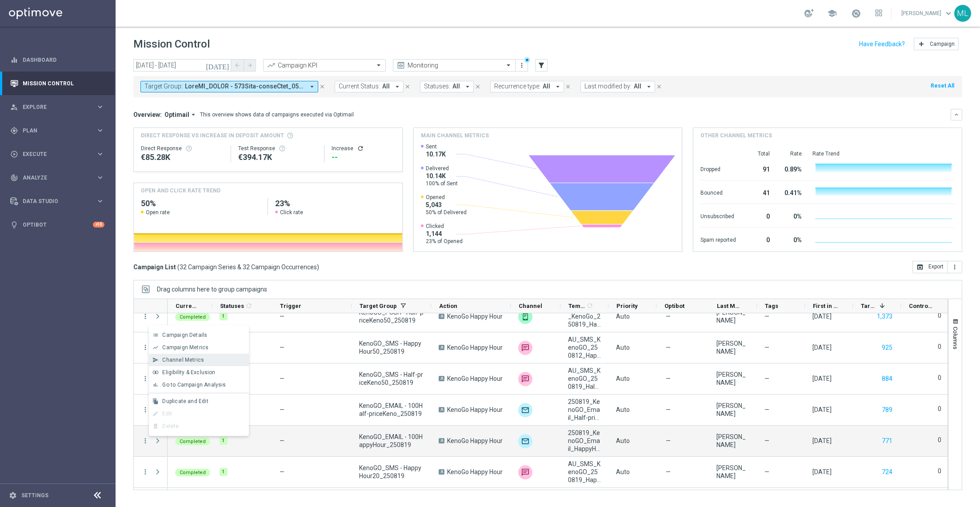 The height and width of the screenshot is (507, 980). What do you see at coordinates (618, 87) in the screenshot?
I see `button: Last modified by: All arrow_drop_down` at bounding box center [618, 87].